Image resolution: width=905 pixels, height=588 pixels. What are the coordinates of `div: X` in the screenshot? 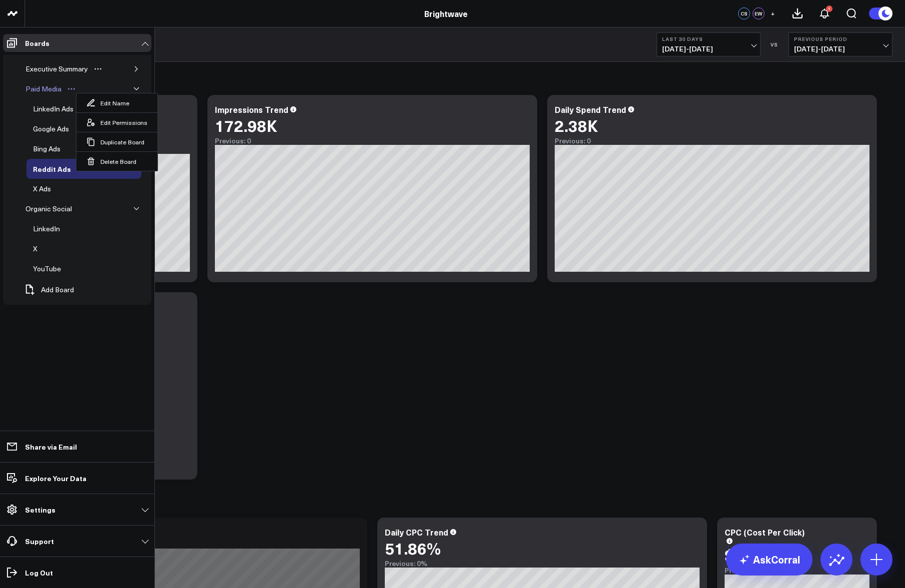 It's located at (35, 249).